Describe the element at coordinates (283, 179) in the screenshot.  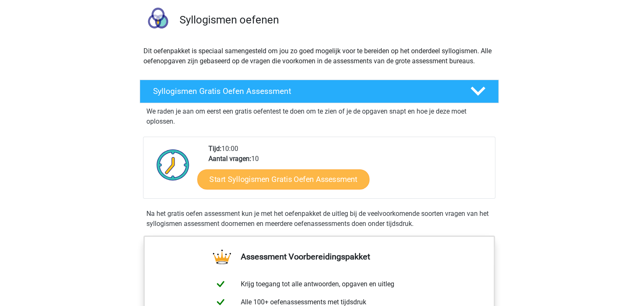
I see `a: Start Syllogismen Gratis Oefen Assessment` at that location.